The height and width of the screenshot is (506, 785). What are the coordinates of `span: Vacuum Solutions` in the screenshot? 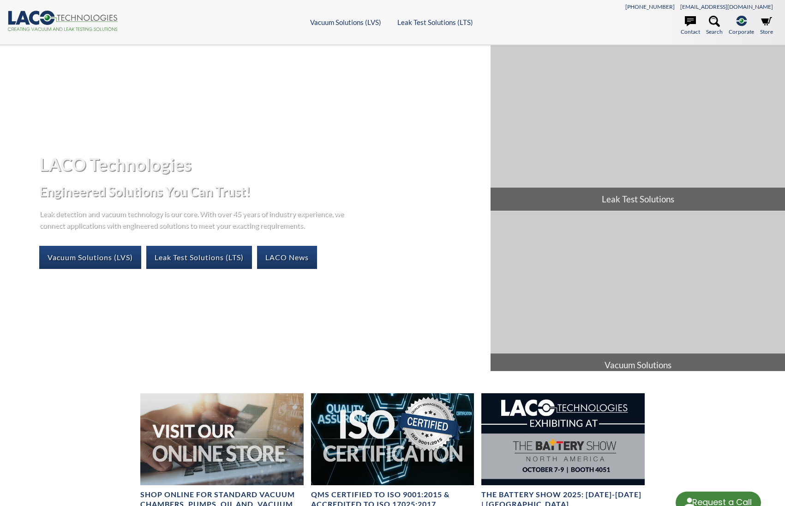 It's located at (638, 365).